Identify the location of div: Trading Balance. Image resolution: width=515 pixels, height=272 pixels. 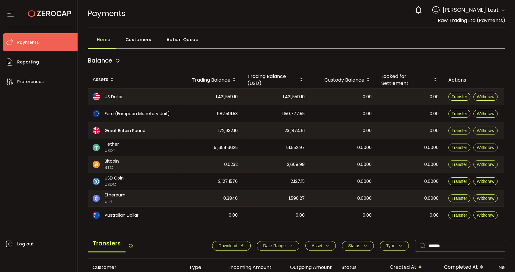
(212, 80).